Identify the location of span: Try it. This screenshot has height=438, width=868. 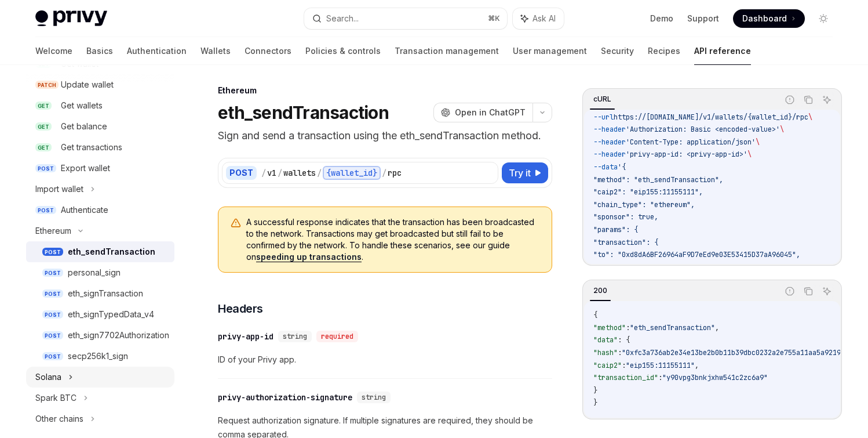
(520, 172).